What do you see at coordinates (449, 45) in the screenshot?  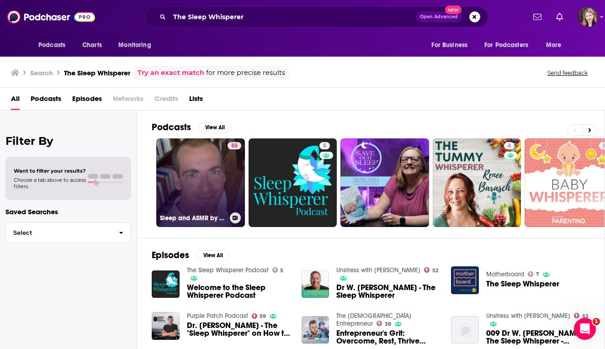 I see `span: For Business` at bounding box center [449, 45].